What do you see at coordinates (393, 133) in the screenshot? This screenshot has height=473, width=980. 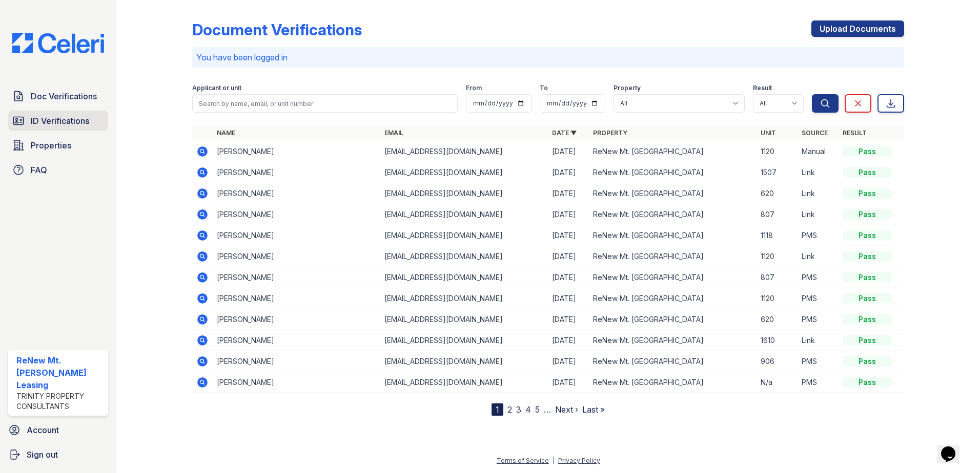 I see `a: Email` at bounding box center [393, 133].